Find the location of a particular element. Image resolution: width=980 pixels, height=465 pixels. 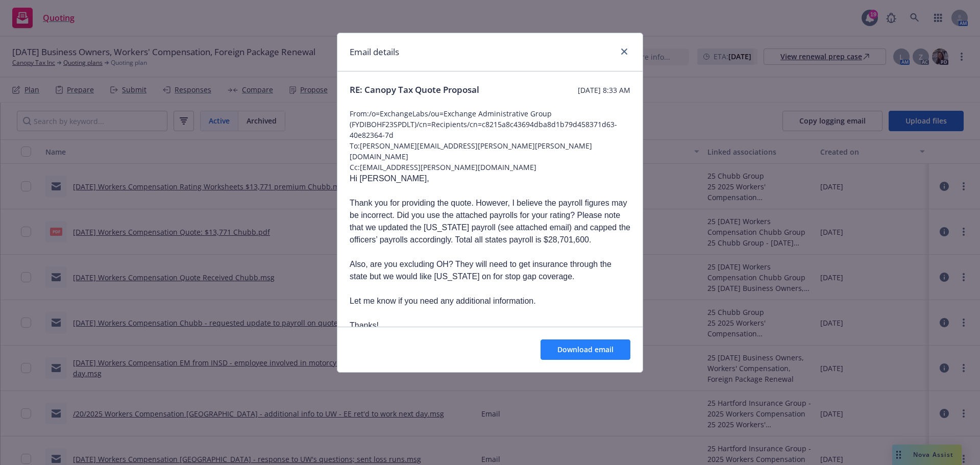

span: RE: Canopy Tax Quote Proposal is located at coordinates (414, 90).